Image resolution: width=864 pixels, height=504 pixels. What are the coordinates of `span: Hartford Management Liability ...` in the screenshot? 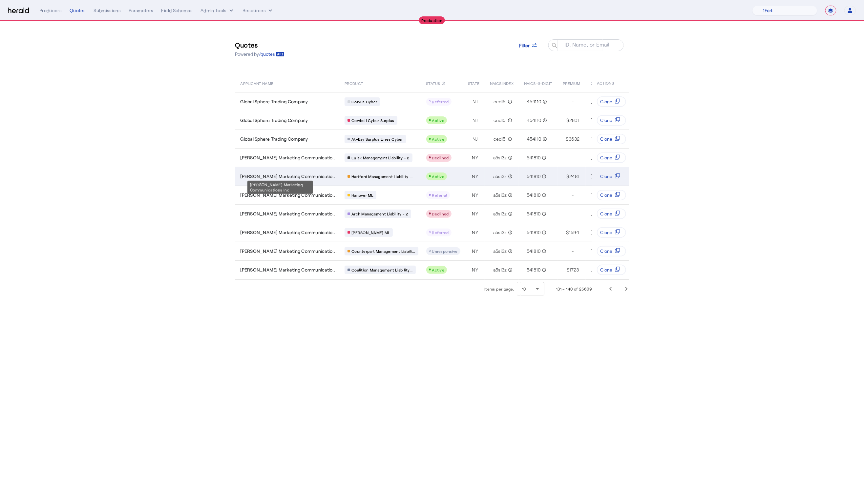 It's located at (382, 176).